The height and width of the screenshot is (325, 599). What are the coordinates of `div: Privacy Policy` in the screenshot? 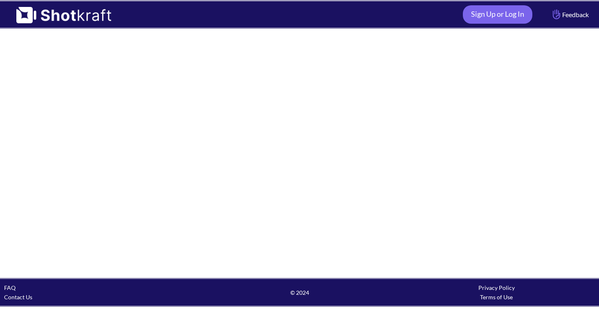 It's located at (496, 288).